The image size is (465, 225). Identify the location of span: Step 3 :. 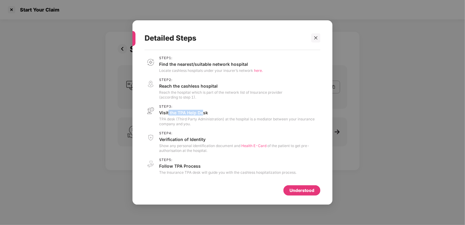
(240, 106).